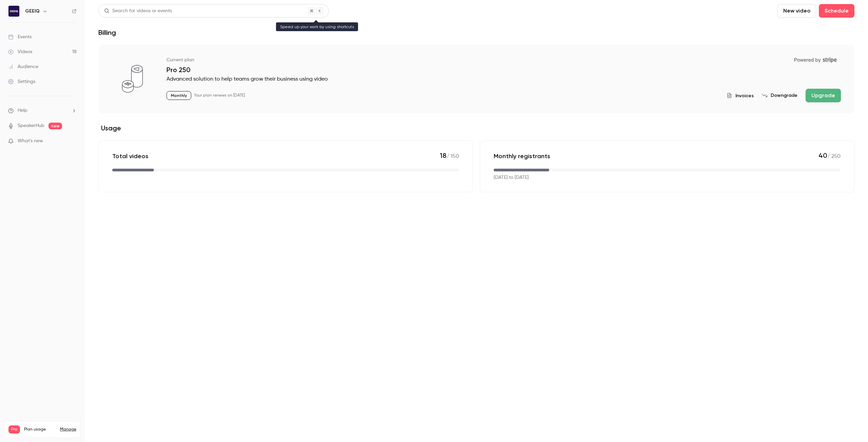 The height and width of the screenshot is (442, 868). I want to click on button: New video, so click(797, 11).